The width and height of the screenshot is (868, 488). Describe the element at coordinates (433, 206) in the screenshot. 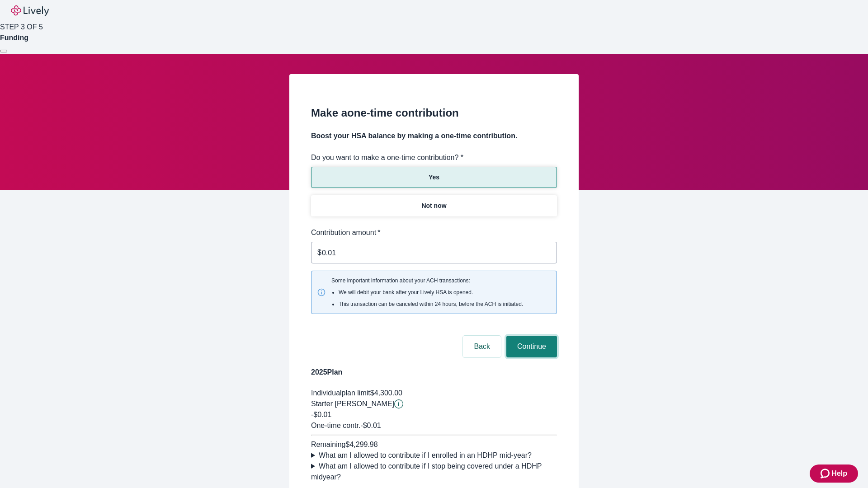

I see `p: Not now` at that location.